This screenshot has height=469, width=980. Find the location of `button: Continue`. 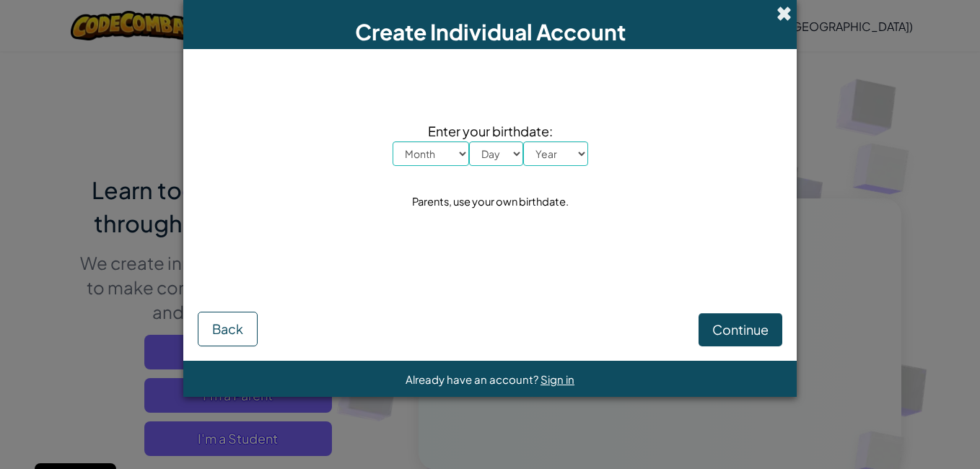

button: Continue is located at coordinates (740, 330).